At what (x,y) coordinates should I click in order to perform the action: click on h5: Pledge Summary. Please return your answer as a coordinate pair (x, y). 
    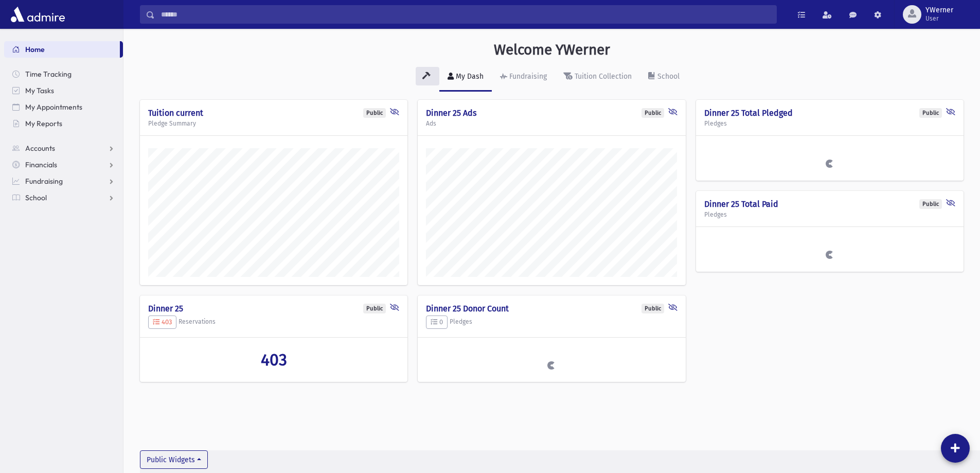
    Looking at the image, I should click on (274, 124).